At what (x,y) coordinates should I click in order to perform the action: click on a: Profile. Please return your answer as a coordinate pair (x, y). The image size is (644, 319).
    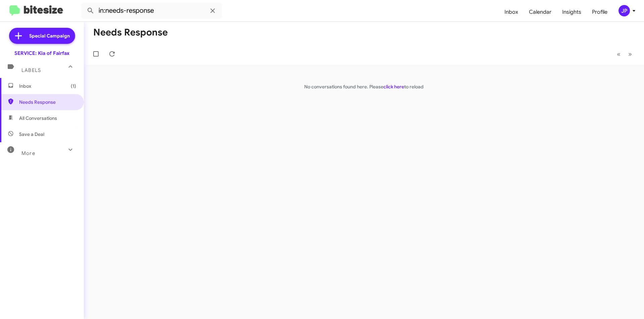
    Looking at the image, I should click on (600, 12).